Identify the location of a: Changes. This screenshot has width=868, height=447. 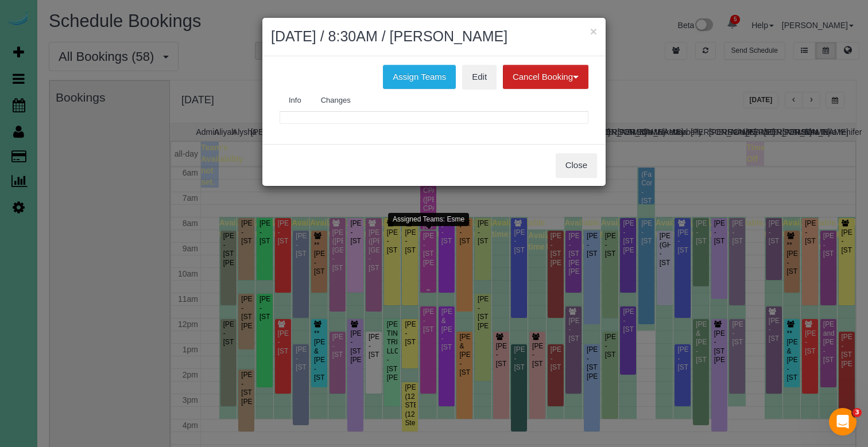
(336, 100).